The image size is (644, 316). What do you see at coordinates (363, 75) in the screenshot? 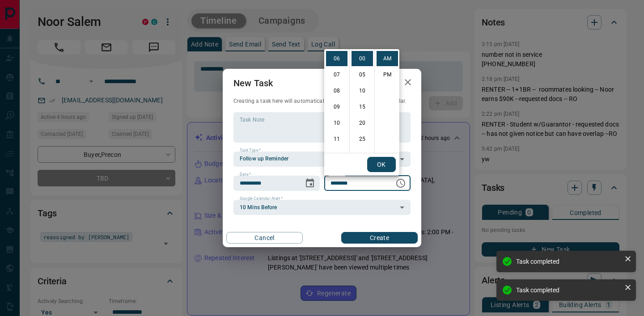
I see `li: 5 minutes` at bounding box center [363, 75].